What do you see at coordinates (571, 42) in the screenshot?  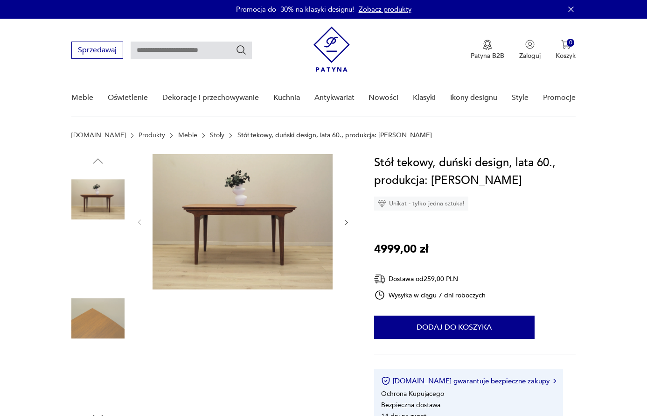 I see `div: 0` at bounding box center [571, 42].